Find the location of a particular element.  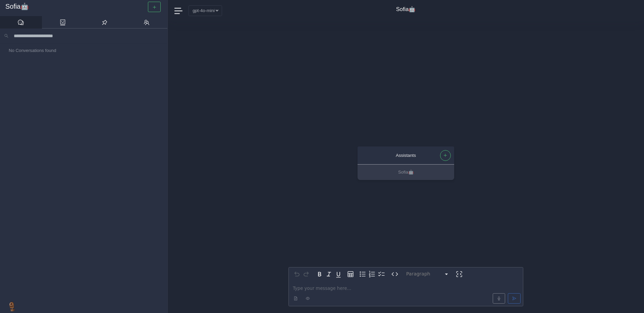

button: Check list is located at coordinates (382, 274).